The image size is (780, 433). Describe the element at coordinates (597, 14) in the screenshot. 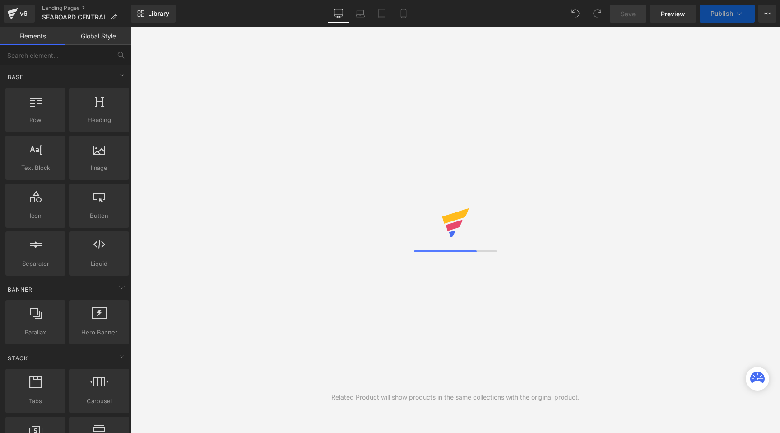

I see `button: Redo` at that location.